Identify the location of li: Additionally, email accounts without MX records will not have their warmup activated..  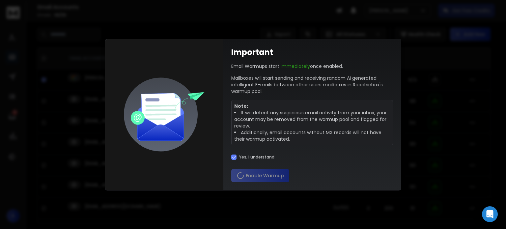
(312, 136).